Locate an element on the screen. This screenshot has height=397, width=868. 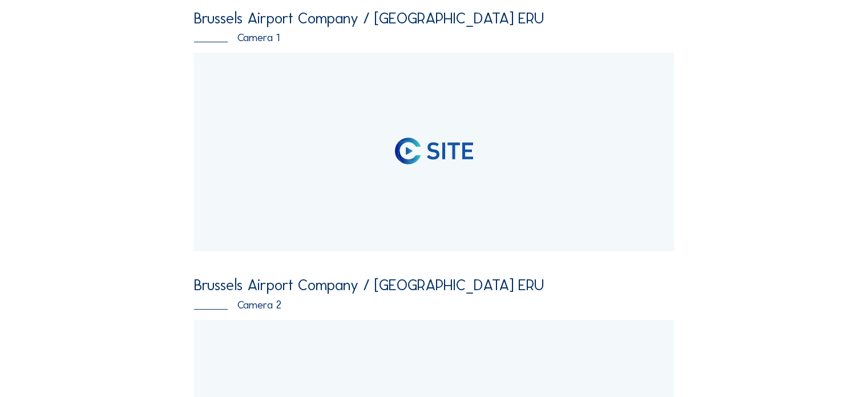
img: logo_pic is located at coordinates (408, 151).